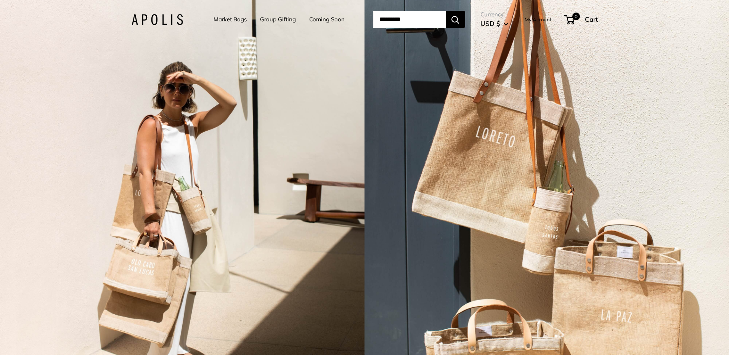 This screenshot has width=729, height=355. Describe the element at coordinates (230, 19) in the screenshot. I see `a: Market Bags` at that location.